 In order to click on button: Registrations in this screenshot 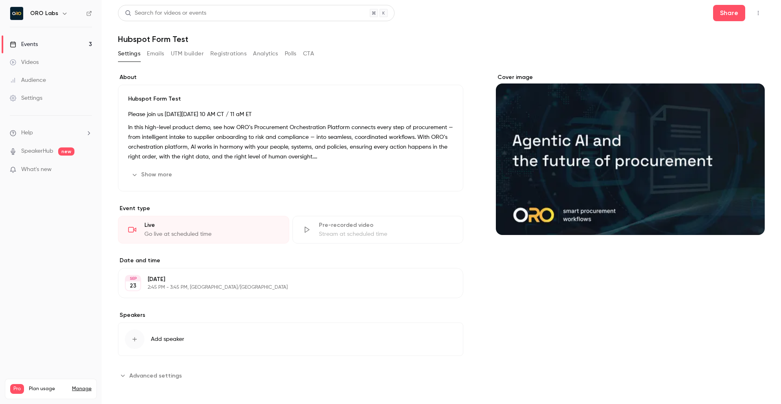, I will do `click(228, 54)`.